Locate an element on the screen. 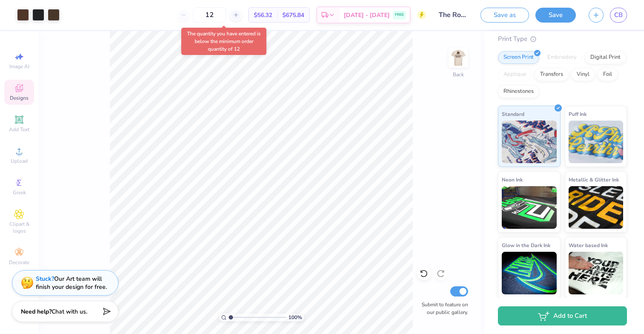  span: Decorate is located at coordinates (19, 262).